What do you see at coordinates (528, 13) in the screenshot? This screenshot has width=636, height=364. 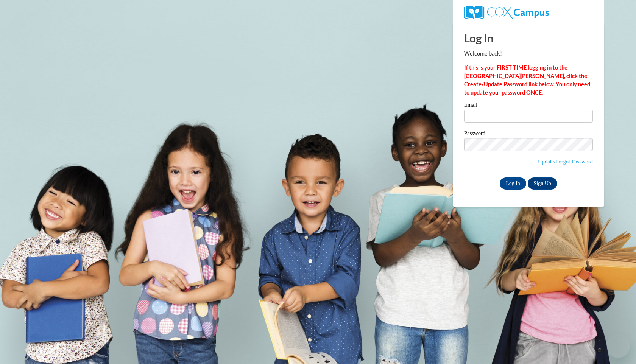 I see `a: COX Campus` at bounding box center [528, 13].